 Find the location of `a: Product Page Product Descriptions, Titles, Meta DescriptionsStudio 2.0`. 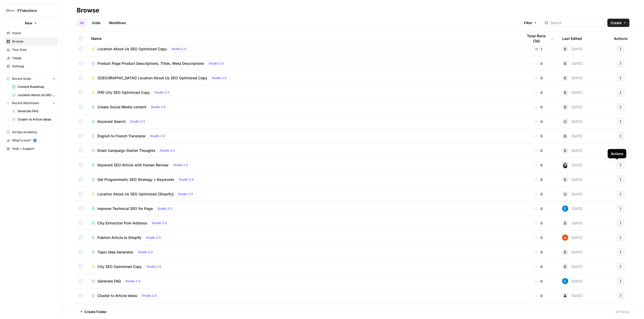

a: Product Page Product Descriptions, Titles, Meta DescriptionsStudio 2.0 is located at coordinates (303, 64).